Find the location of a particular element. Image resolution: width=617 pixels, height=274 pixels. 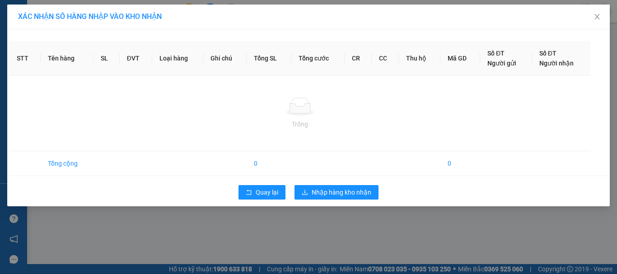

div: 30.000 is located at coordinates (30, 62).